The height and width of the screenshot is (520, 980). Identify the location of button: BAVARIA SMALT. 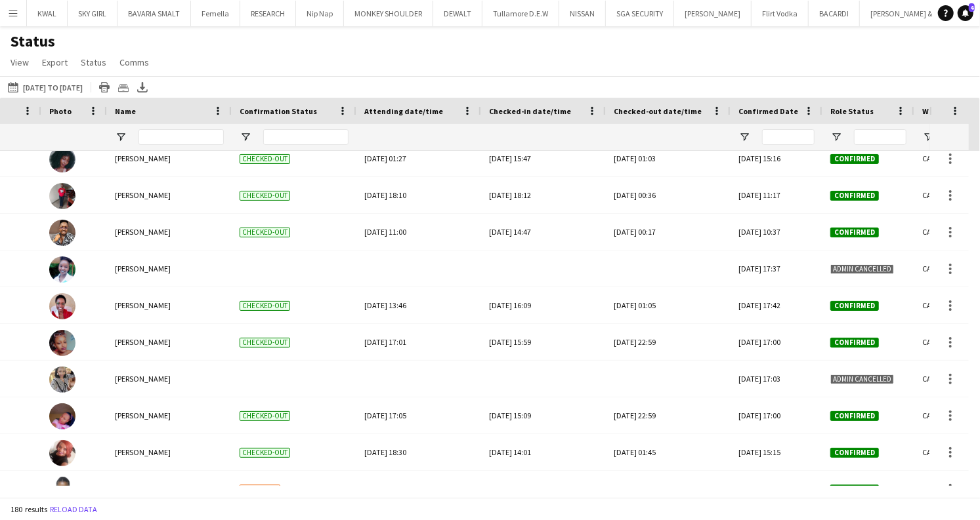
(154, 13).